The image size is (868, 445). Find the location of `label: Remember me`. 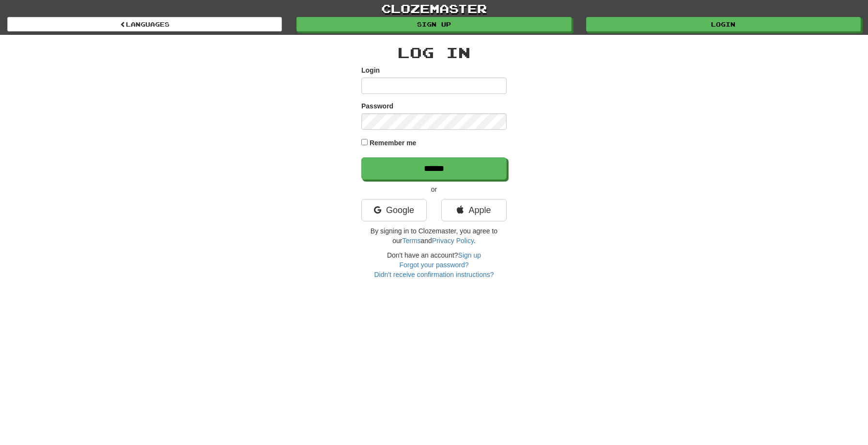

label: Remember me is located at coordinates (393, 143).